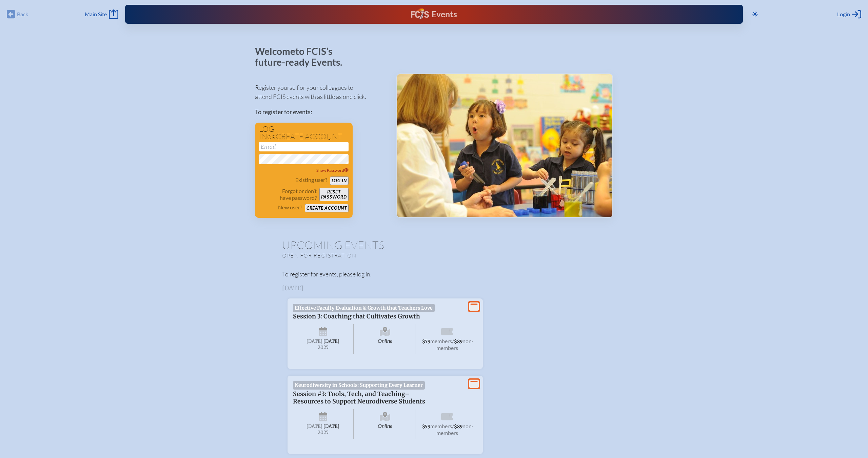  What do you see at coordinates (372, 256) in the screenshot?
I see `p: Open for registration` at bounding box center [372, 256].